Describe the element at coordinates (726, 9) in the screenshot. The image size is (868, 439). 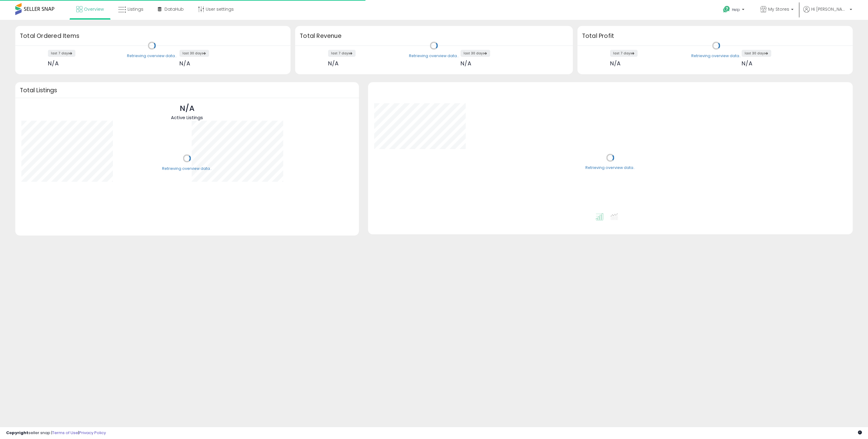
I see `i: Get Help` at that location.